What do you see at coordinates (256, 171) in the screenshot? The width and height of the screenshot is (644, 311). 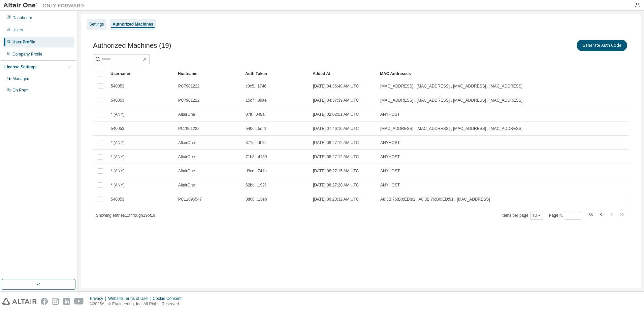 I see `span: d9ce...741b` at bounding box center [256, 171].